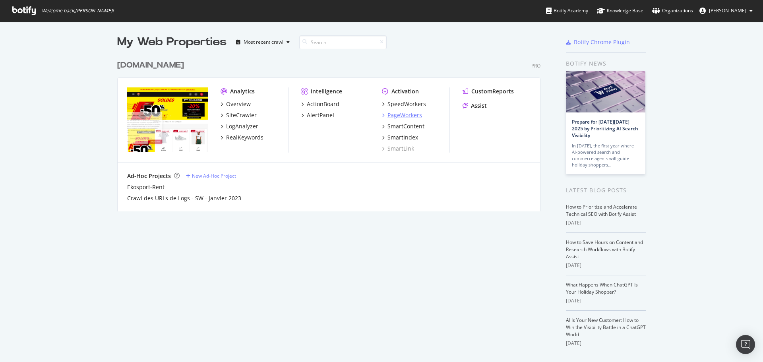 The height and width of the screenshot is (362, 763). What do you see at coordinates (238, 115) in the screenshot?
I see `a: SiteCrawler` at bounding box center [238, 115].